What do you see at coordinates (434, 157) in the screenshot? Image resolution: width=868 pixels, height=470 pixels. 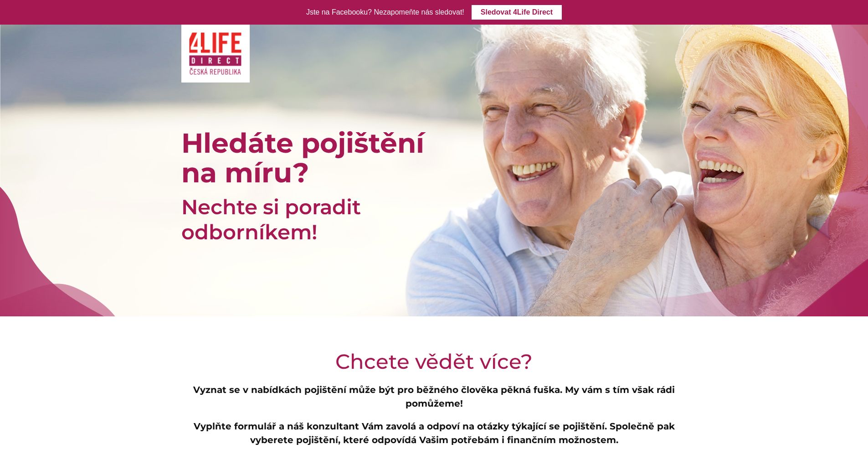 I see `h1: Hledáte pojištění na míru?` at bounding box center [434, 157].